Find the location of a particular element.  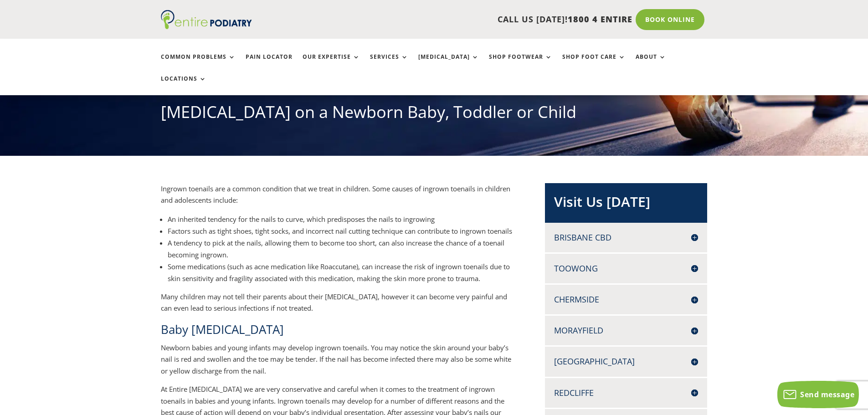

li: An inherited tendency for the nails to curve, which predisposes the nails to ingrowing is located at coordinates (341, 219).